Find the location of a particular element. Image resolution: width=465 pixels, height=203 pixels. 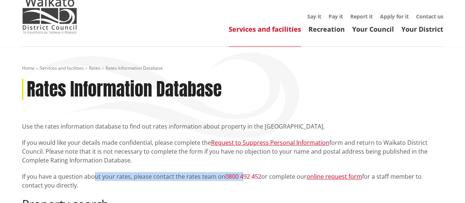

a: Contact us is located at coordinates (430, 16).